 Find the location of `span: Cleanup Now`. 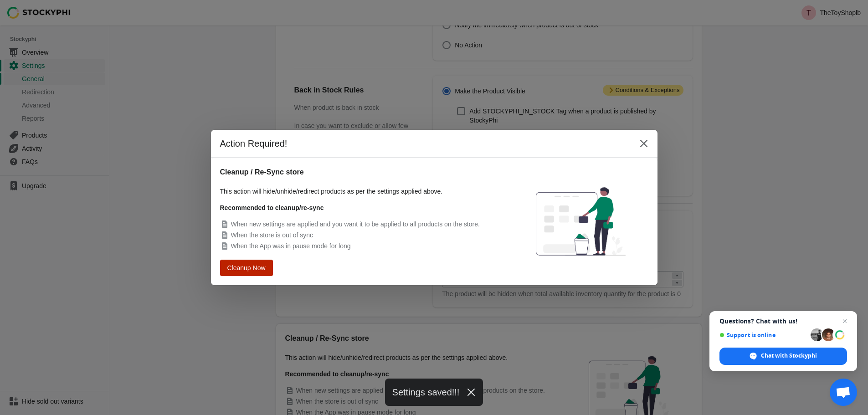

span: Cleanup Now is located at coordinates (246, 267).